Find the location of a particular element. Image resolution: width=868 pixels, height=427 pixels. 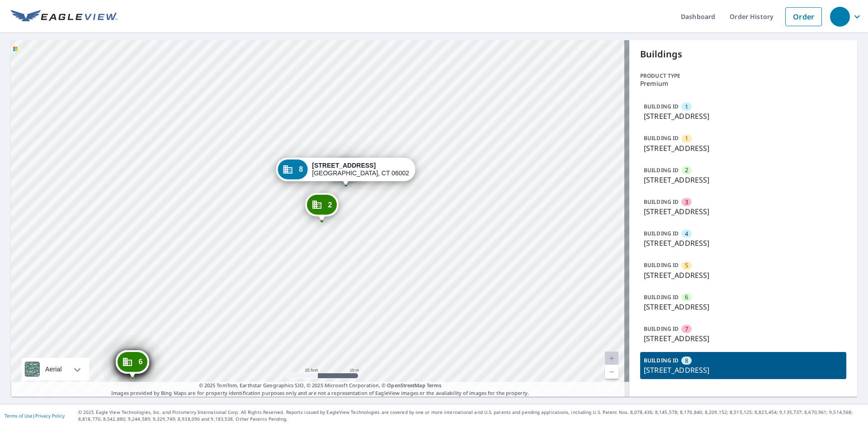

p: Premium is located at coordinates (743, 83).